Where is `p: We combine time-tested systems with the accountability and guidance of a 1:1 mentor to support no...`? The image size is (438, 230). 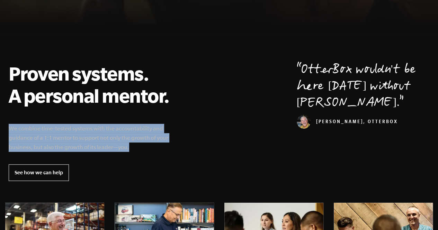
p: We combine time-tested systems with the accountability and guidance of a 1:1 mentor to support no... is located at coordinates (93, 138).